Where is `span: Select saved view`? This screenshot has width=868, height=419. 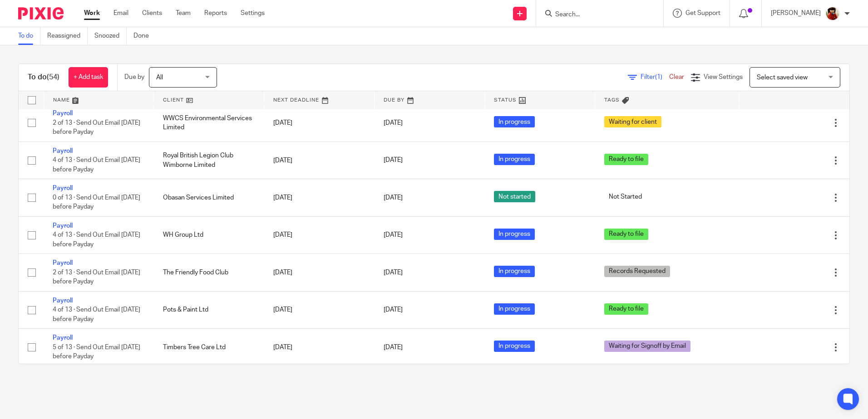 span: Select saved view is located at coordinates (782, 78).